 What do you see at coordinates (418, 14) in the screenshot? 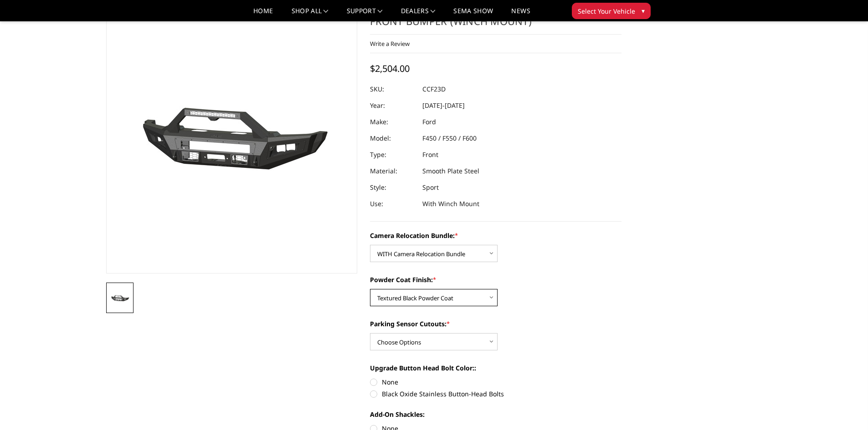
I see `a: Dealers` at bounding box center [418, 14].